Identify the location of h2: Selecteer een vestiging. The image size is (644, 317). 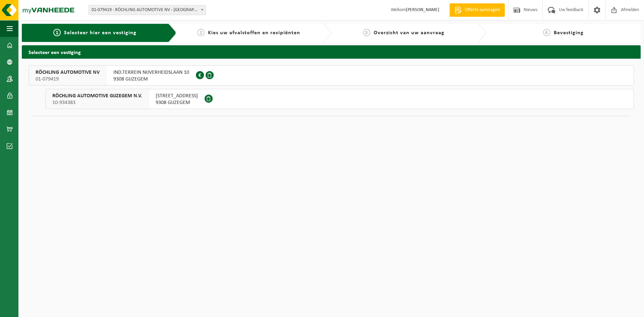
(331, 52).